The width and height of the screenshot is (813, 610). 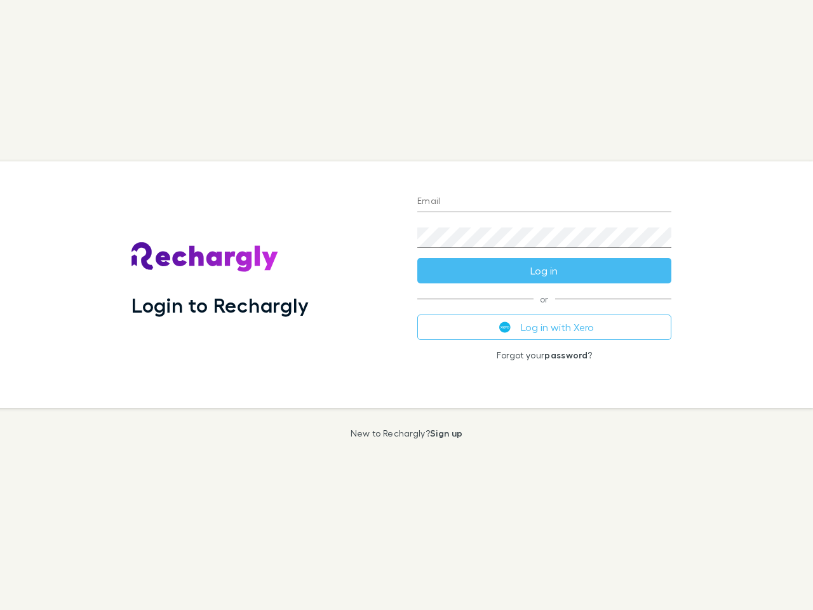 What do you see at coordinates (220, 305) in the screenshot?
I see `h1: Login to Rechargly` at bounding box center [220, 305].